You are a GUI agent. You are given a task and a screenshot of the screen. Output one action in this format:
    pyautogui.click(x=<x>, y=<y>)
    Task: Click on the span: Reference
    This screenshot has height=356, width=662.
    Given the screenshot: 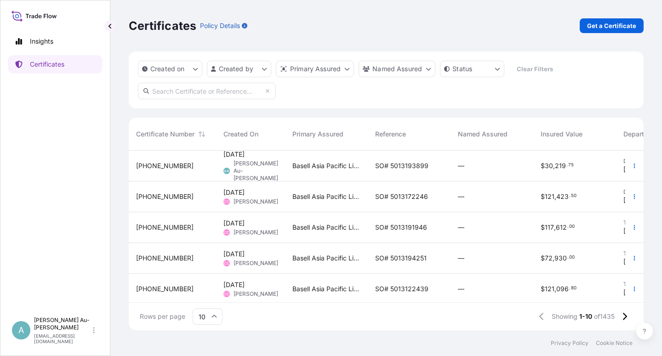 What is the action you would take?
    pyautogui.click(x=390, y=134)
    